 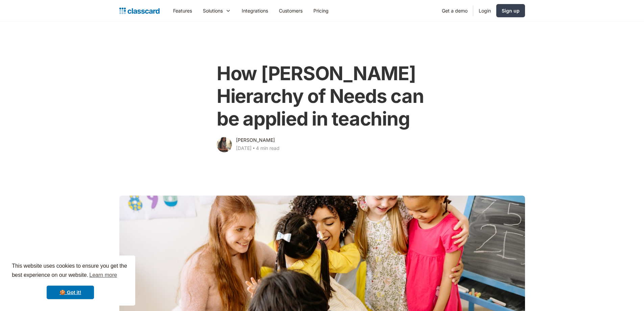 What do you see at coordinates (103, 276) in the screenshot?
I see `a: learn more about cookies` at bounding box center [103, 276].